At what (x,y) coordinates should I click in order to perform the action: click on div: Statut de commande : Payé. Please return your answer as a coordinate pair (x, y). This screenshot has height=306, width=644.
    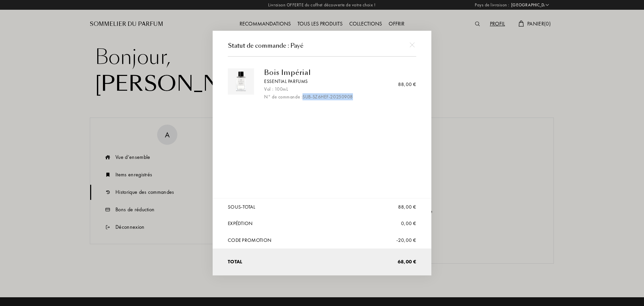
    Looking at the image, I should click on (322, 46).